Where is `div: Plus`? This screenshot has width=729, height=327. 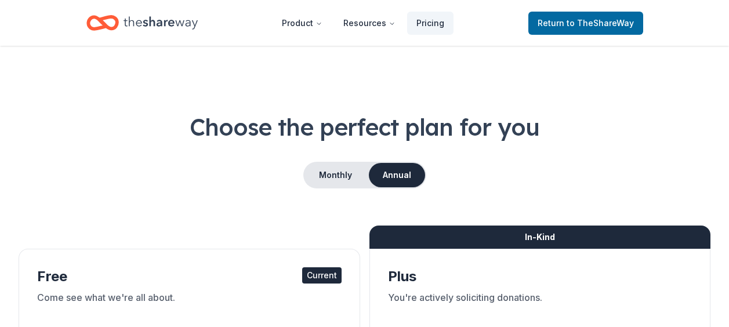
div: Plus is located at coordinates (540, 276).